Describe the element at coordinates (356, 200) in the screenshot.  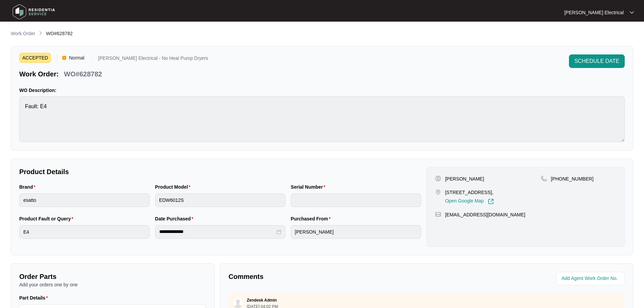
I see `input: Serial Number` at that location.